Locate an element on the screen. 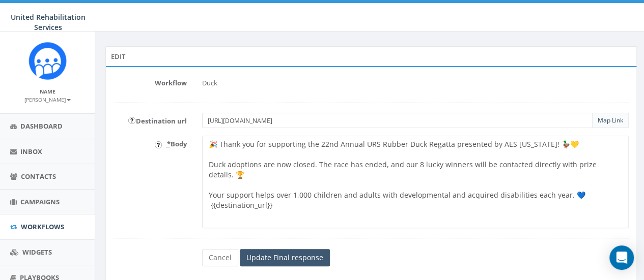  div: Edit is located at coordinates (371, 57).